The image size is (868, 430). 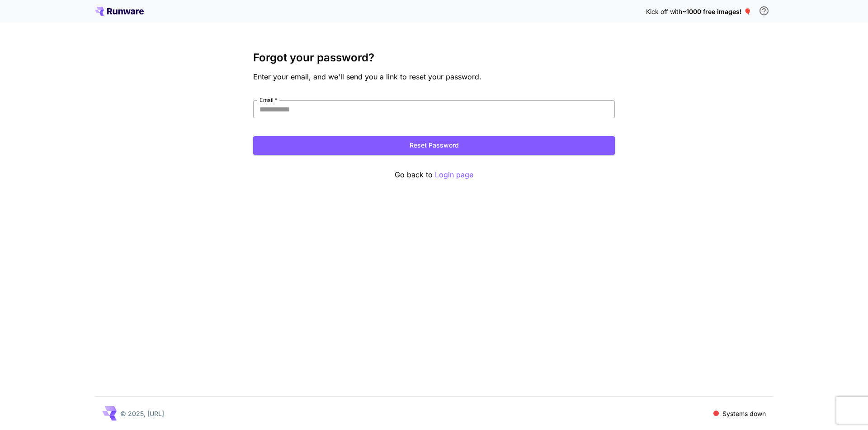 What do you see at coordinates (454, 175) in the screenshot?
I see `p: Login page` at bounding box center [454, 175].